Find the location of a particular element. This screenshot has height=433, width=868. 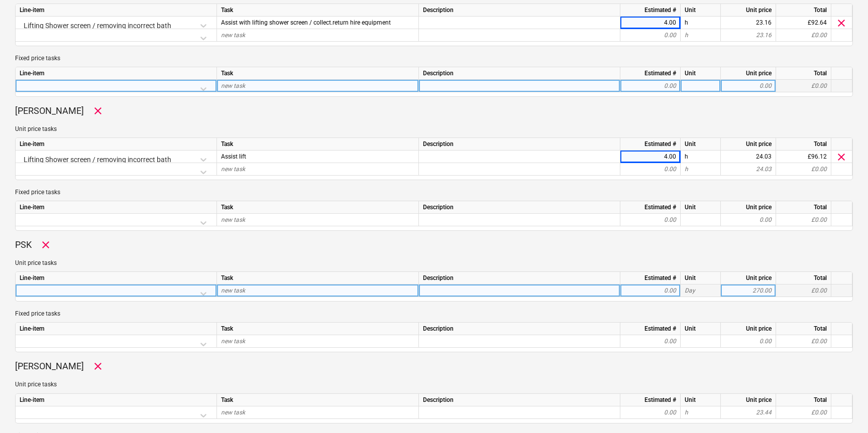

div: £92.64 is located at coordinates (804, 23).